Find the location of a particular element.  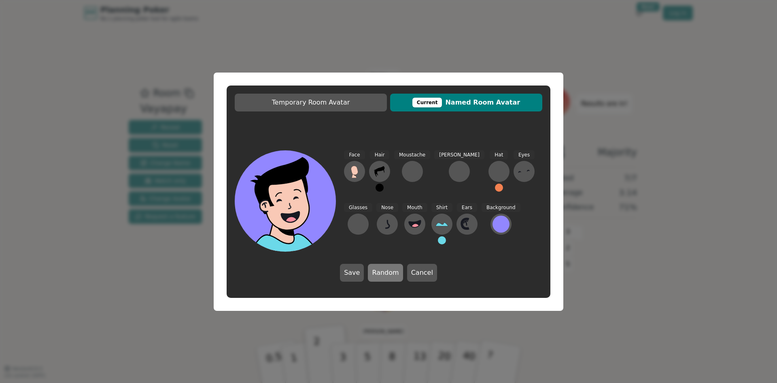

span: Nose is located at coordinates (387, 207).